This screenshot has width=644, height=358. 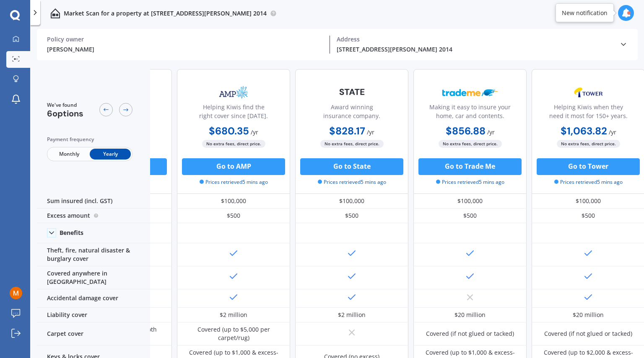 What do you see at coordinates (470, 113) in the screenshot?
I see `div: Making it easy to insure your home, car and contents.` at bounding box center [470, 113].